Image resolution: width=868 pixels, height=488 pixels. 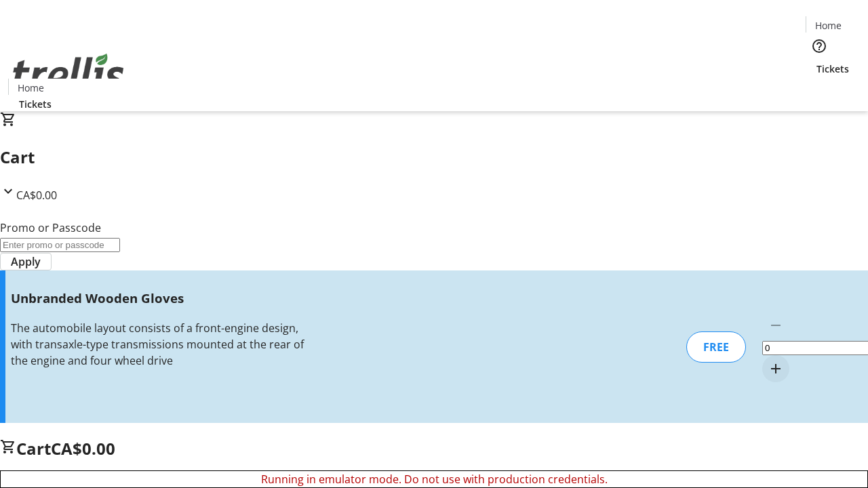 I want to click on button: Help, so click(x=820, y=46).